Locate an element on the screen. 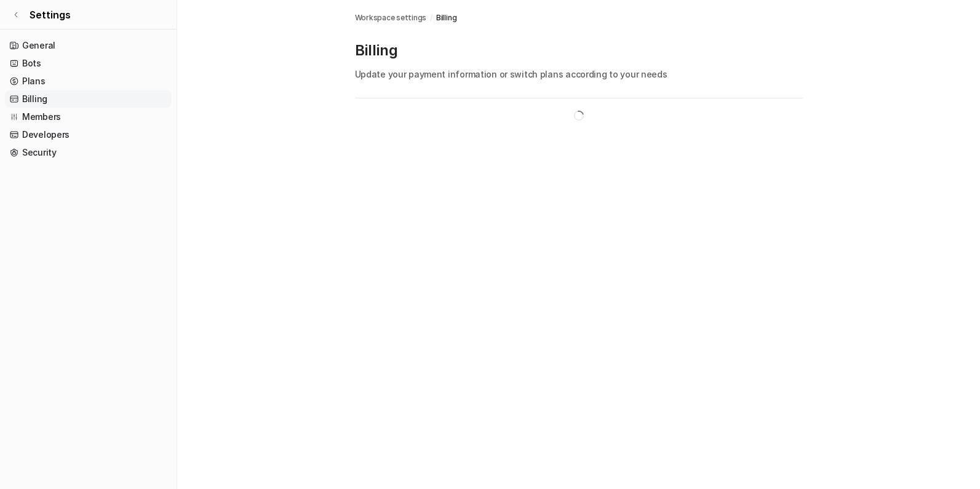 Image resolution: width=980 pixels, height=489 pixels. a: General is located at coordinates (88, 46).